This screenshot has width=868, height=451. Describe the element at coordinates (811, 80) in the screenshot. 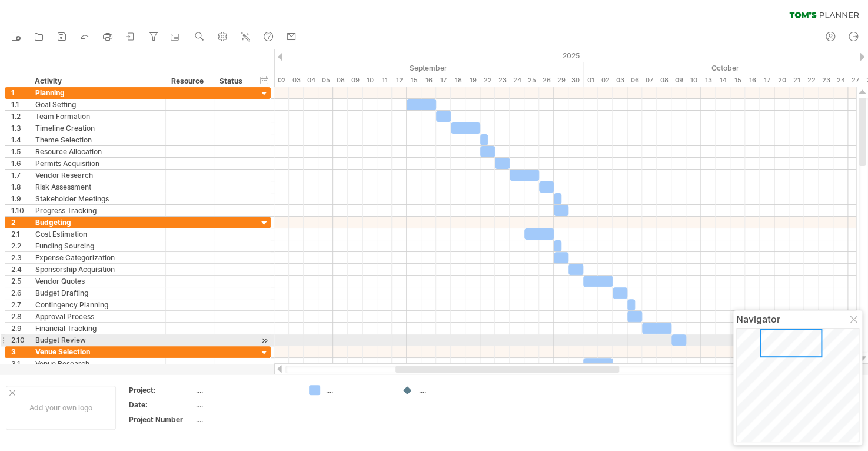

I see `div: Wednesday, 22 October 2025` at that location.